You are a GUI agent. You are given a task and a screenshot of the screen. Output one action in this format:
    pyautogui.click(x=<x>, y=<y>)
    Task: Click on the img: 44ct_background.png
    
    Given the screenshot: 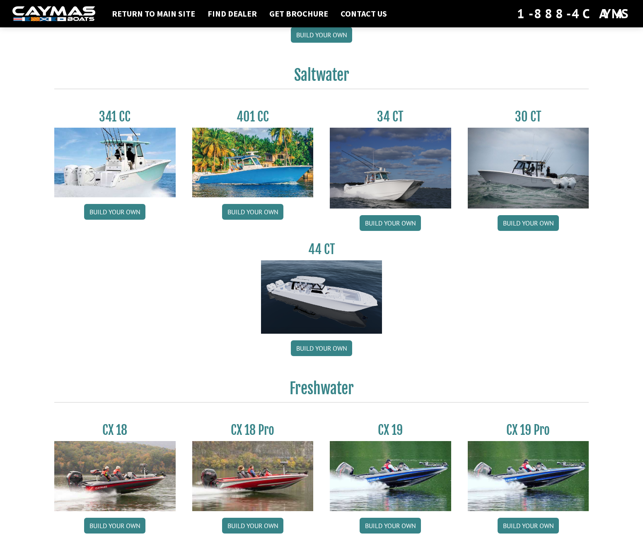 What is the action you would take?
    pyautogui.click(x=322, y=297)
    